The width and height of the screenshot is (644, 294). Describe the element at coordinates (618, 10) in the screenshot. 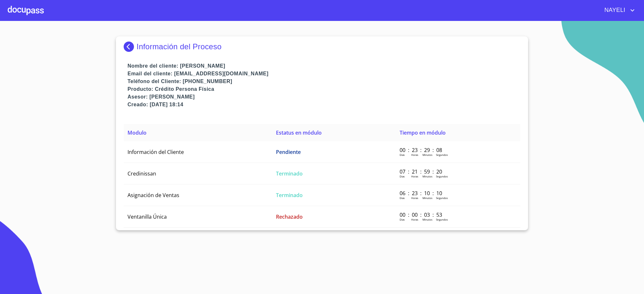

I see `button: account of current user` at that location.